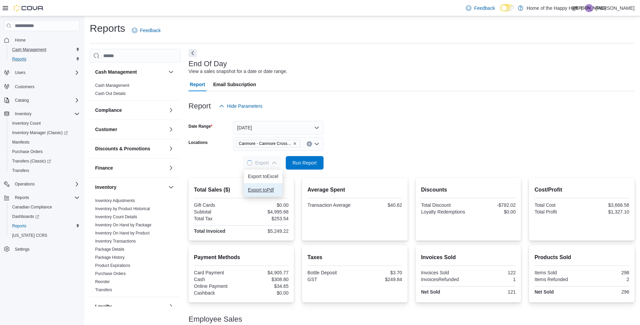 This screenshot has height=325, width=640. Describe the element at coordinates (29, 8) in the screenshot. I see `img: Cova` at that location.